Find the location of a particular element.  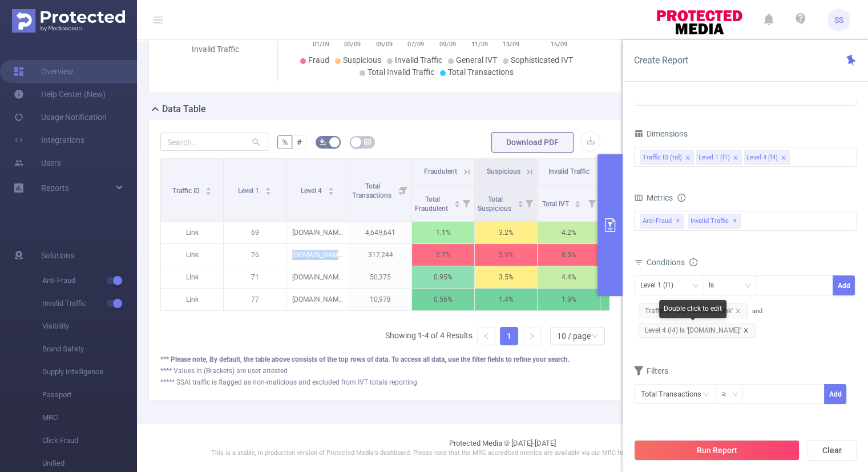

li: Traffic ID (tid) is located at coordinates (667, 157).